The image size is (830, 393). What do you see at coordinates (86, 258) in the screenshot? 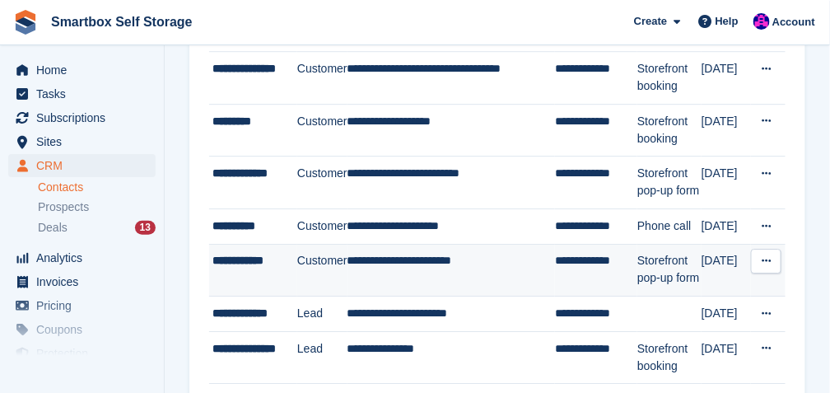
I see `span: Analytics` at bounding box center [86, 258].